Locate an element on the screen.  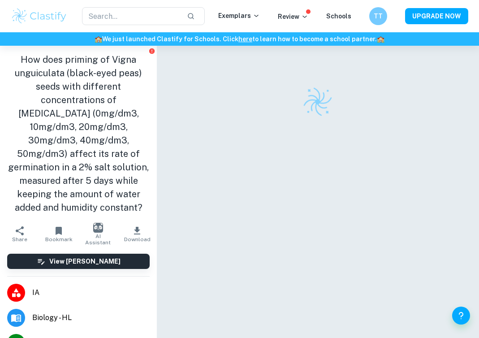
button: AI Assistant is located at coordinates (98, 234).